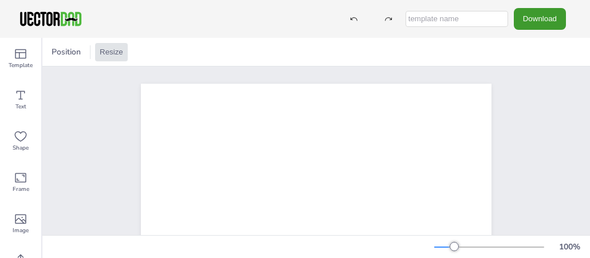 The width and height of the screenshot is (590, 258). What do you see at coordinates (21, 189) in the screenshot?
I see `span: Frame` at bounding box center [21, 189].